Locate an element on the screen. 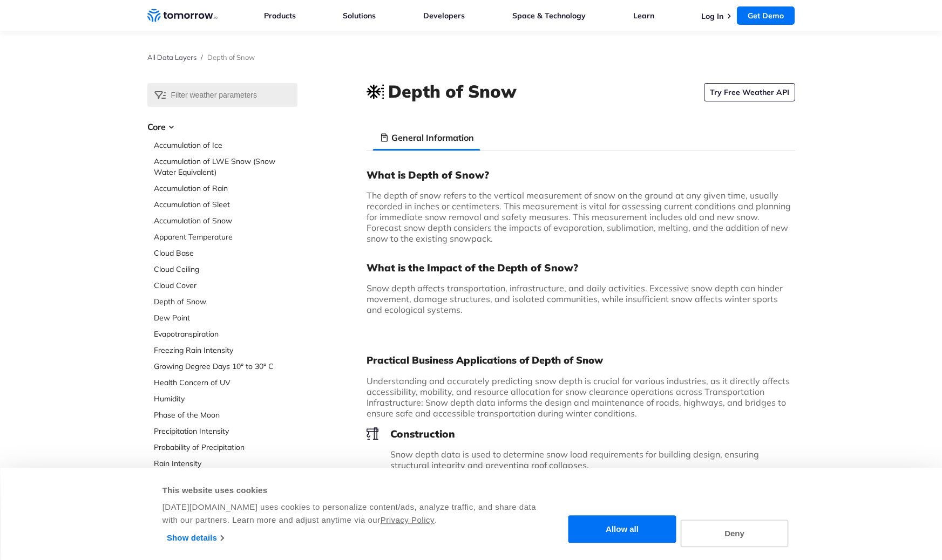 This screenshot has height=560, width=942. a: Get Demo is located at coordinates (765, 16).